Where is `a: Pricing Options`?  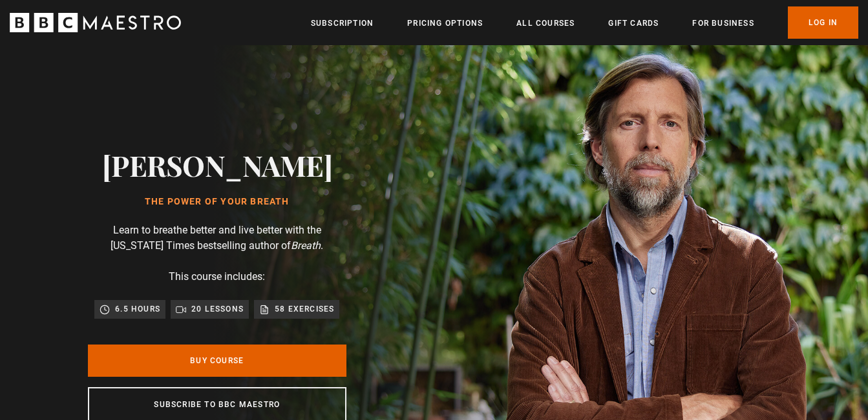 a: Pricing Options is located at coordinates (445, 23).